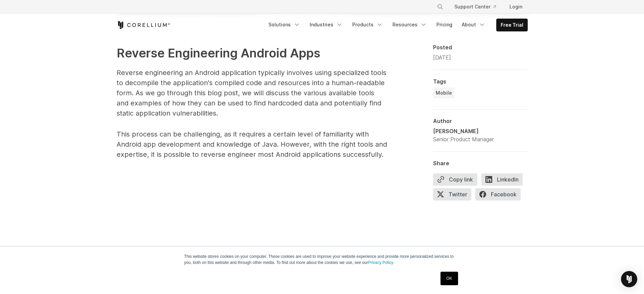 This screenshot has width=644, height=294. I want to click on span: Facebook, so click(498, 194).